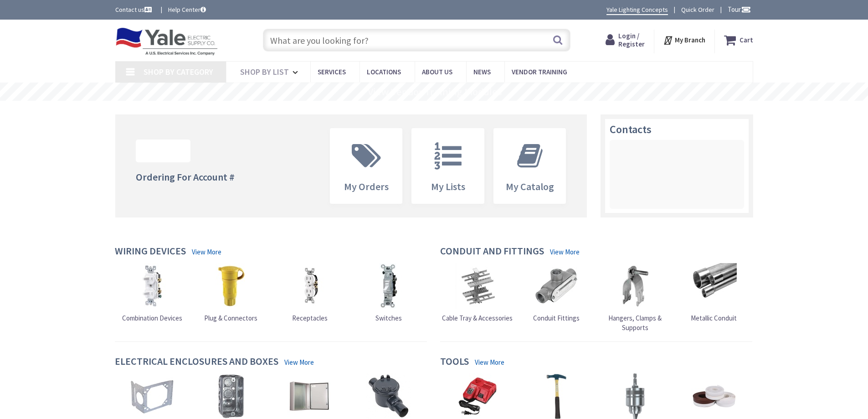 The height and width of the screenshot is (419, 868). Describe the element at coordinates (631, 39) in the screenshot. I see `span: Login / Register` at that location.